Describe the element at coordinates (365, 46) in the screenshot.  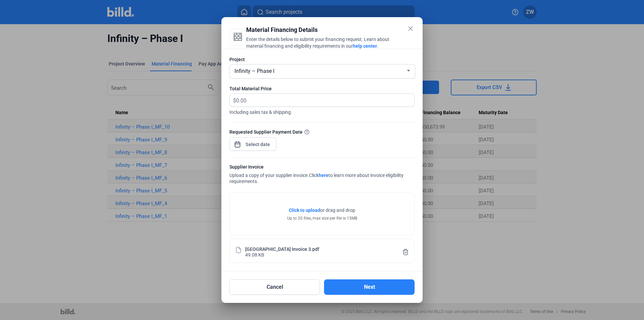
I see `a: help center` at that location.